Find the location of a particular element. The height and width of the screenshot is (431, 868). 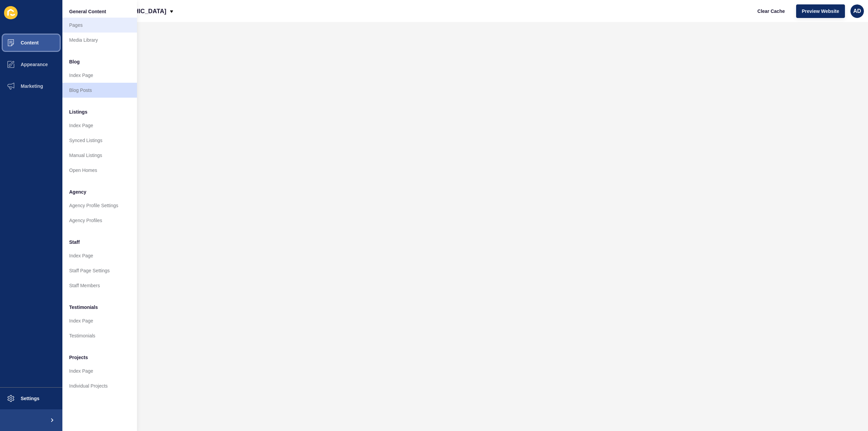

span: Projects is located at coordinates (78, 357).